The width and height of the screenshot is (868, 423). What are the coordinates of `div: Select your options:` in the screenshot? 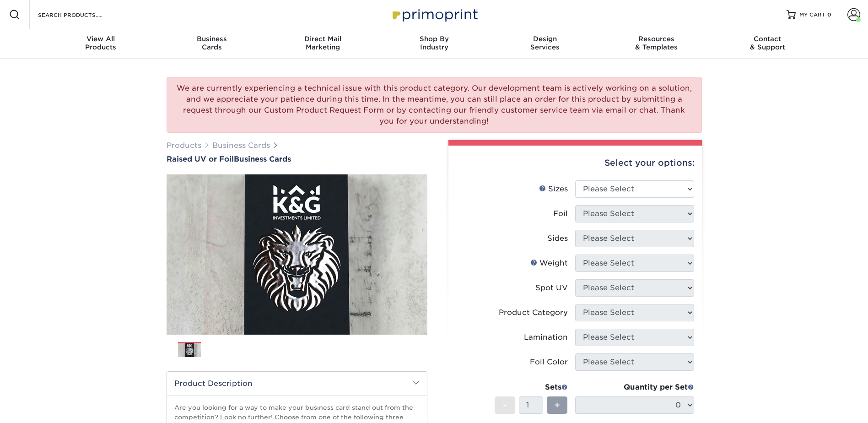 It's located at (575, 163).